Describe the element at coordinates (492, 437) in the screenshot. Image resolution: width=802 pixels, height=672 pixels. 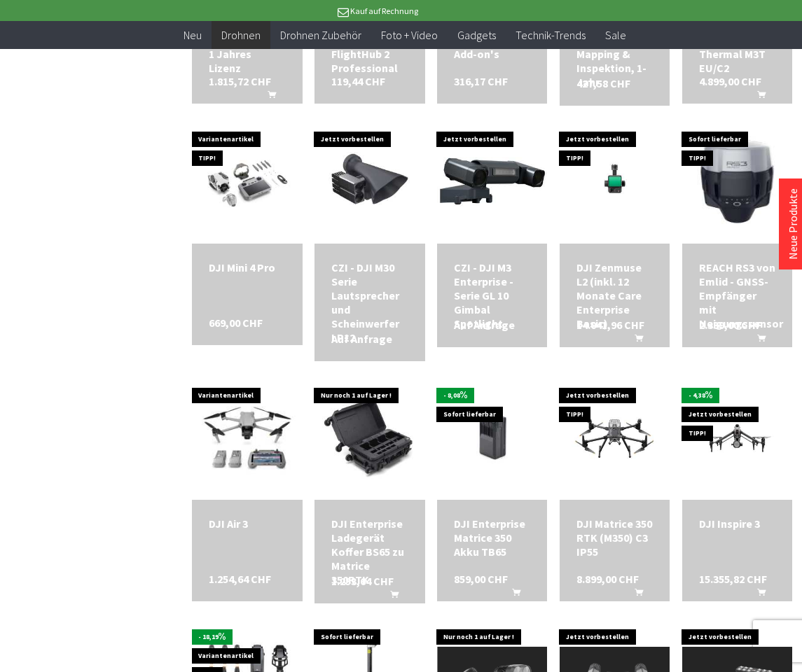
I see `img: DJI Enterprise Matrice 350 Akku TB65` at that location.